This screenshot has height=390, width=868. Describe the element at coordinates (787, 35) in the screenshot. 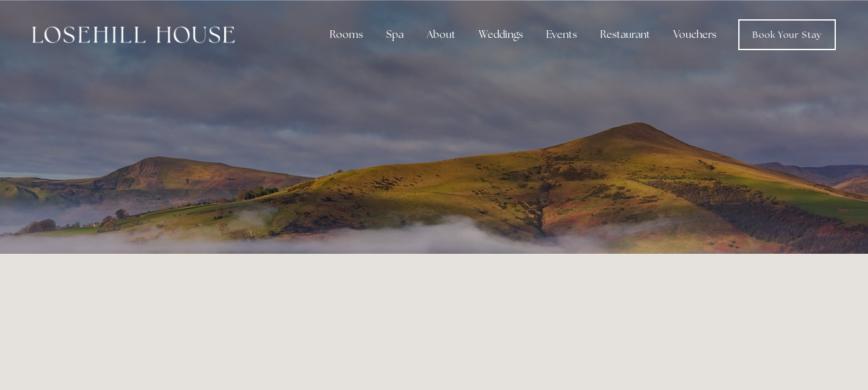

I see `a: Book Your Stay` at that location.